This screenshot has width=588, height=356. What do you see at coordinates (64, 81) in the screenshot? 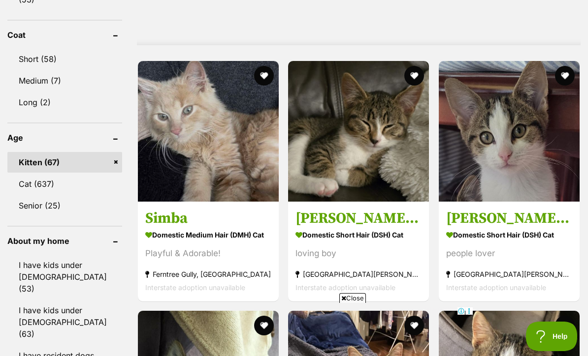
I see `a: Medium (7)` at bounding box center [64, 81].